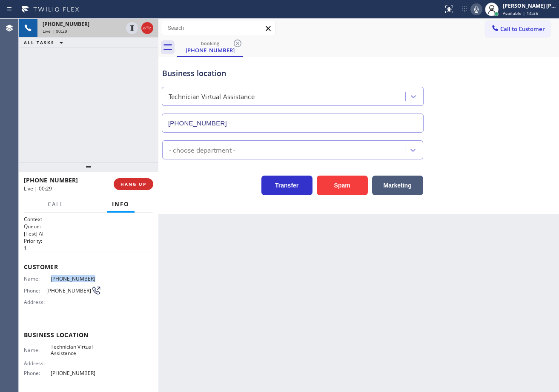 The width and height of the screenshot is (559, 392). I want to click on button: Mute, so click(476, 9).